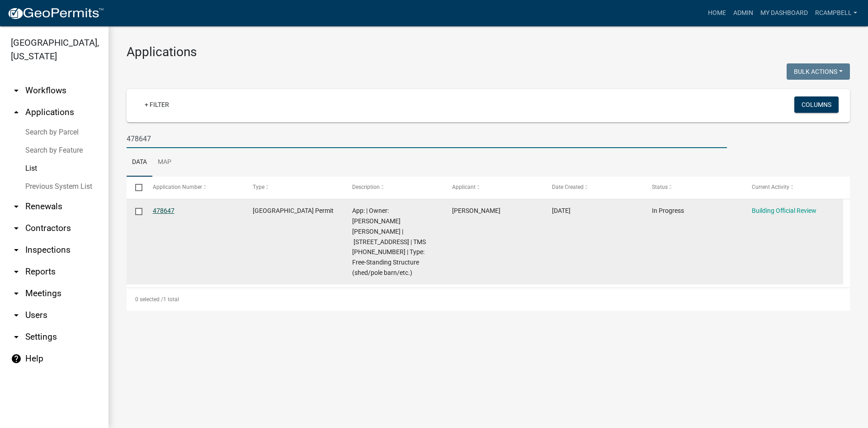 This screenshot has width=868, height=428. Describe the element at coordinates (177, 187) in the screenshot. I see `span: Application Number` at that location.